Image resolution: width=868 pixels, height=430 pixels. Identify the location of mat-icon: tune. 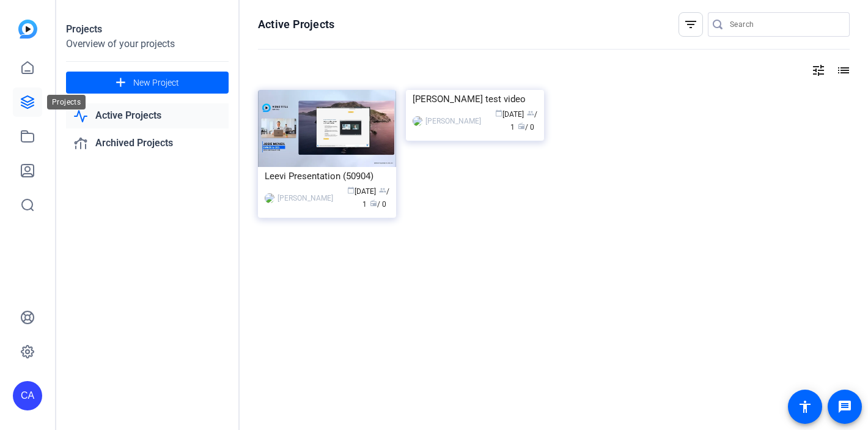
(818, 71).